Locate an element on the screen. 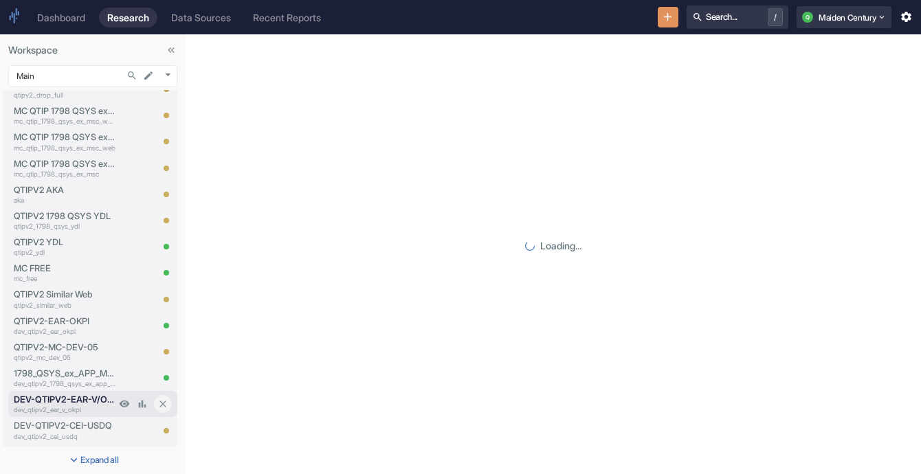 Image resolution: width=921 pixels, height=474 pixels. p: qtipv2_1798_qsys_ydl is located at coordinates (65, 226).